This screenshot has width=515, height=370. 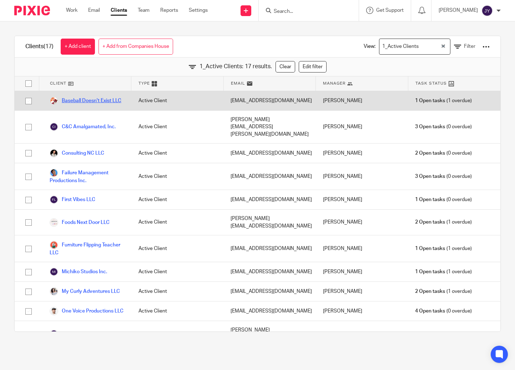 What do you see at coordinates (470, 46) in the screenshot?
I see `span: Filter` at bounding box center [470, 46].